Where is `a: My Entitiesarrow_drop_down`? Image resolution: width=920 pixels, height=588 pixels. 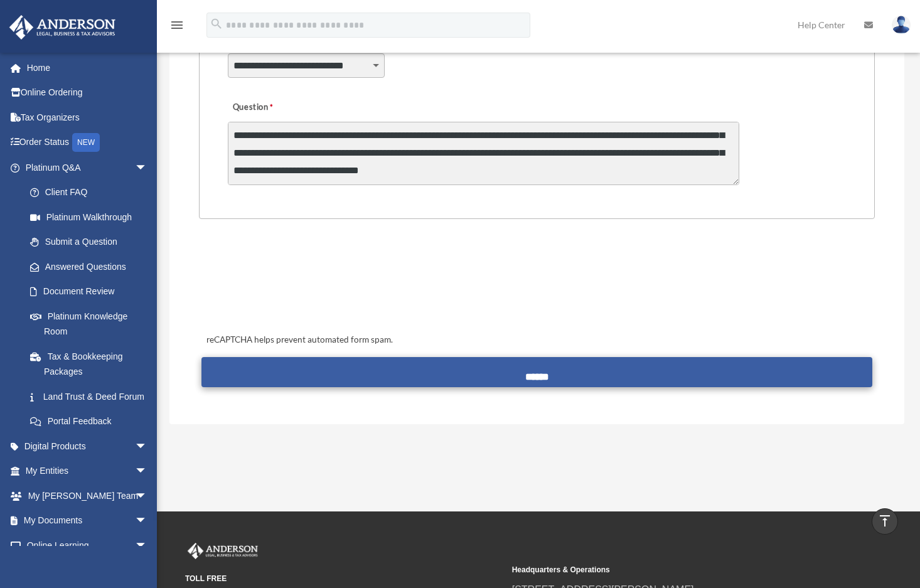 a: My Entitiesarrow_drop_down is located at coordinates (87, 471).